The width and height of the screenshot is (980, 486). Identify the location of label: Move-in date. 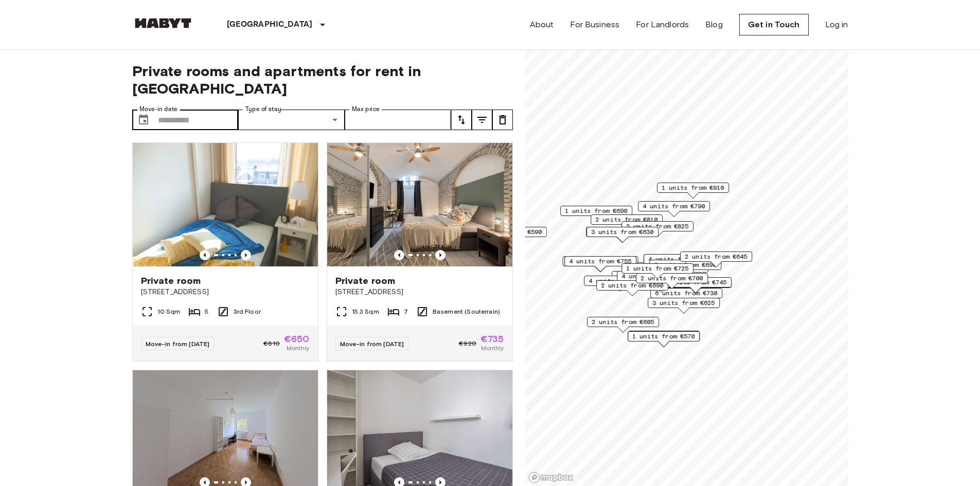
(158, 109).